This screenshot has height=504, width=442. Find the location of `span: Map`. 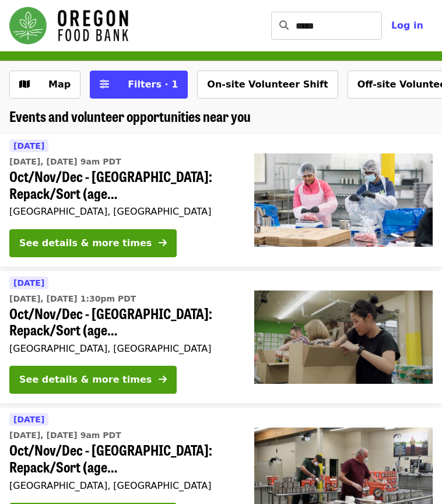

span: Map is located at coordinates (60, 84).